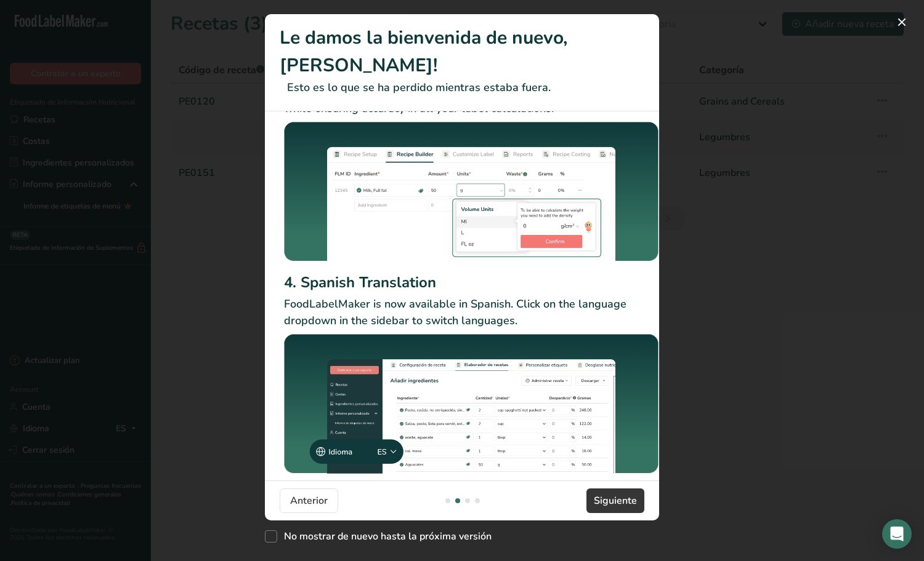 The height and width of the screenshot is (561, 924). I want to click on p: FoodLabelMaker is now available in Spanish. Click on the language dropdown in the sidebar to swit..., so click(471, 313).